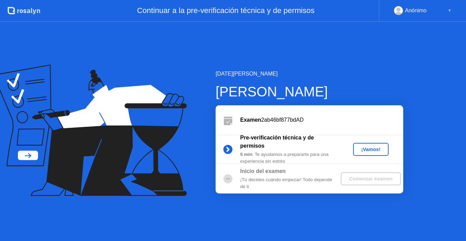  I want to click on div: 2ab46bf877bdAD, so click(322, 120).